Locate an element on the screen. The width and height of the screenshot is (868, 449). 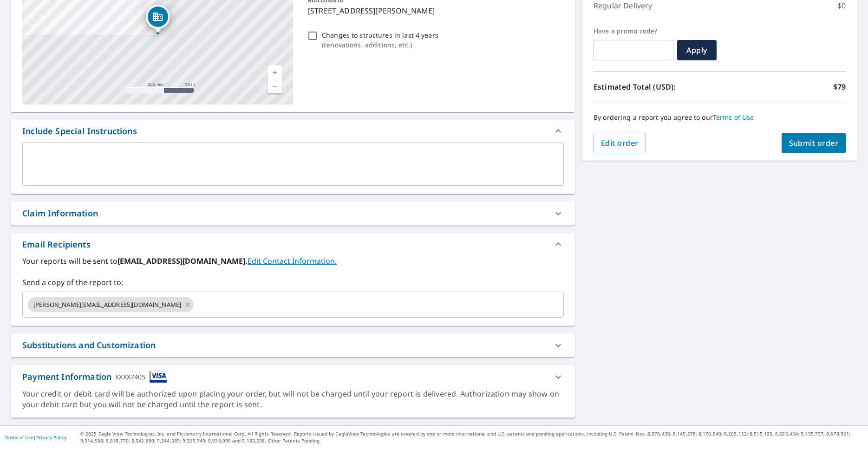
label: Your reports will be sent to is located at coordinates (293, 261).